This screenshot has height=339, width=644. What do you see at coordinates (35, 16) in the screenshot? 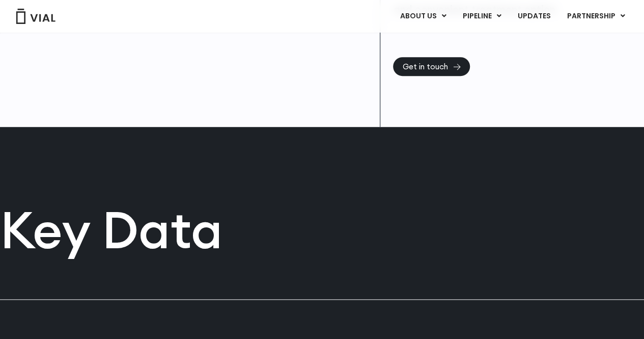
I see `img: Vial Logo` at bounding box center [35, 16].